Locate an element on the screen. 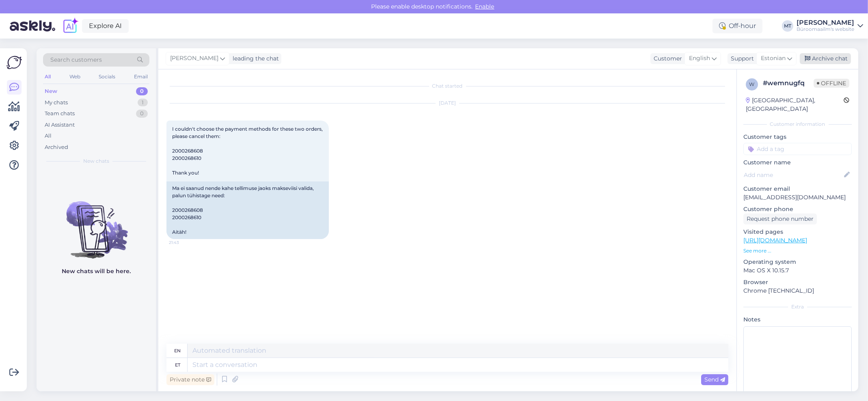 This screenshot has height=401, width=868. div: AI Assistant is located at coordinates (59, 125).